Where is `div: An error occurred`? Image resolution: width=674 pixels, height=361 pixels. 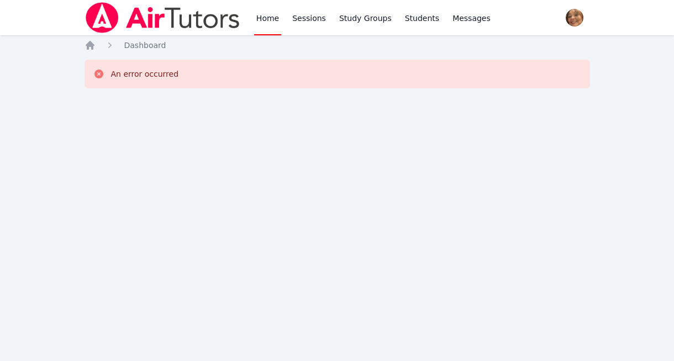 div: An error occurred is located at coordinates (145, 74).